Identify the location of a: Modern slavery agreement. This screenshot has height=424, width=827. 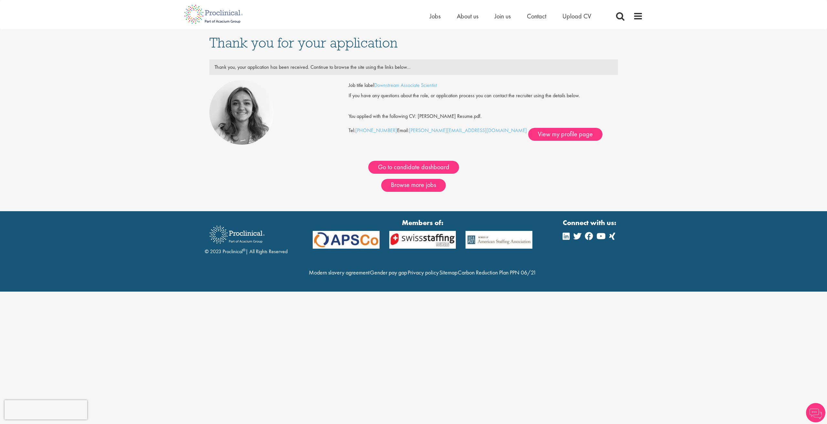
(339, 272).